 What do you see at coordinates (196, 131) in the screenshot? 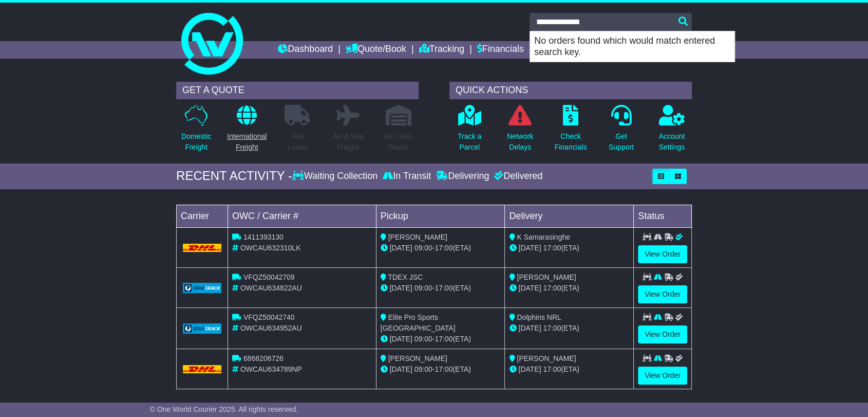
I see `a: DomesticFreight` at bounding box center [196, 131].